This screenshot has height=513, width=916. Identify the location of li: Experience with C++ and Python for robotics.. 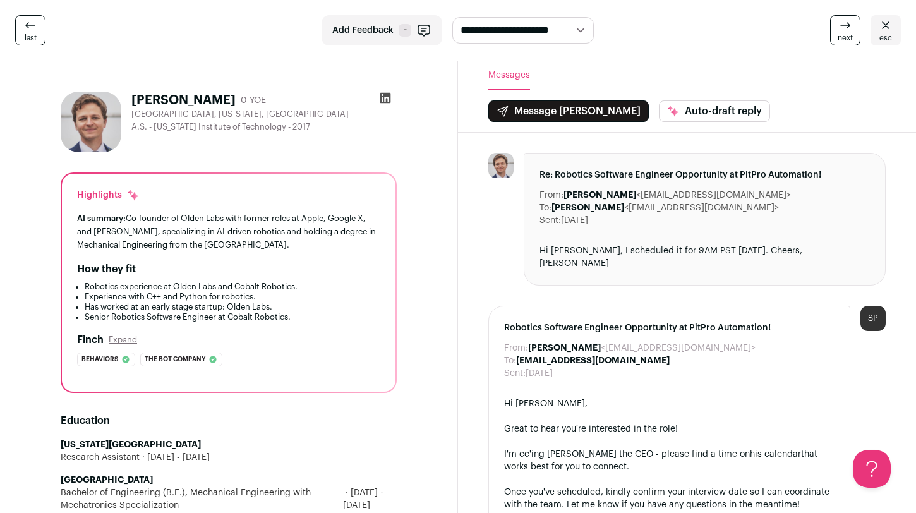
(233, 297).